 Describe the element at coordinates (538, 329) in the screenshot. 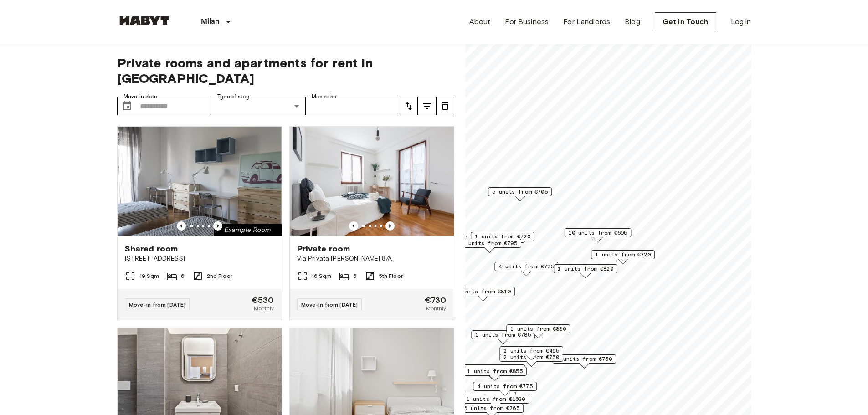

I see `span: 1 units from €830` at that location.